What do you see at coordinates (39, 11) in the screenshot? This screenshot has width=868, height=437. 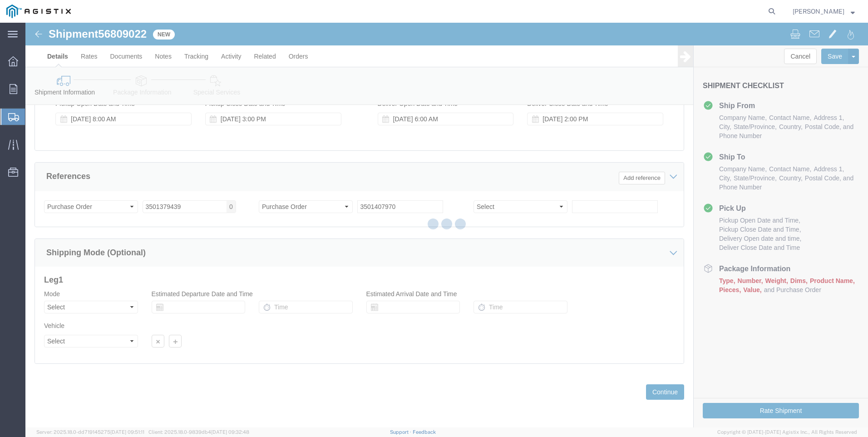 I see `img: logo` at bounding box center [39, 11].